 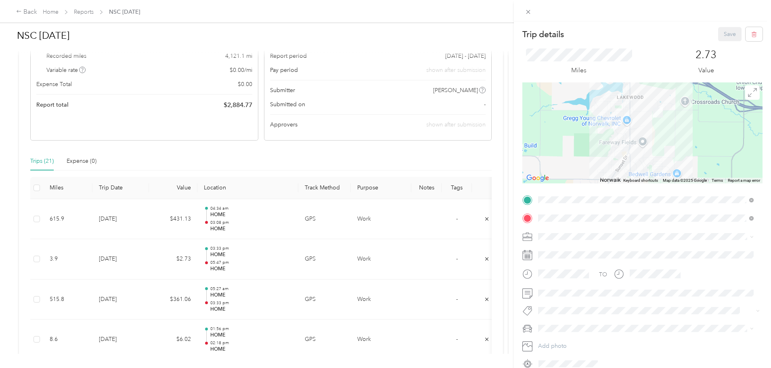 I want to click on p: Miles, so click(x=579, y=70).